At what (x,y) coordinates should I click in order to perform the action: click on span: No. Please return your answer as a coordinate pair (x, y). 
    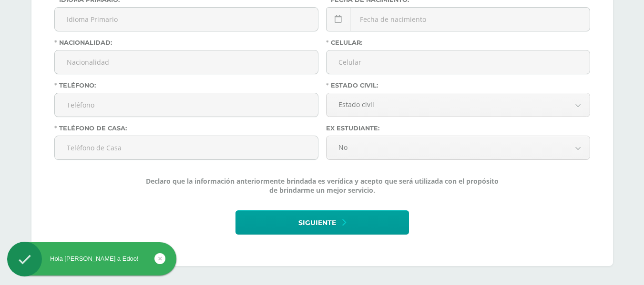
    Looking at the image, I should click on (446, 147).